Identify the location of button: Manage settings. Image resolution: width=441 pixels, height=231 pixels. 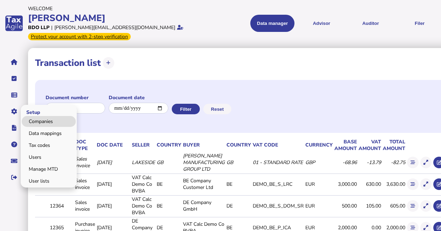
(14, 111).